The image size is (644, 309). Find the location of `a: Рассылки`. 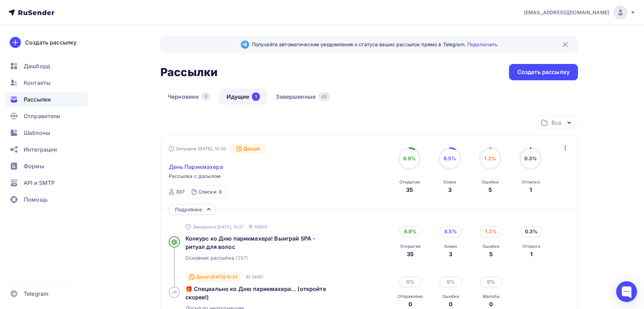

a: Рассылки is located at coordinates (47, 99).